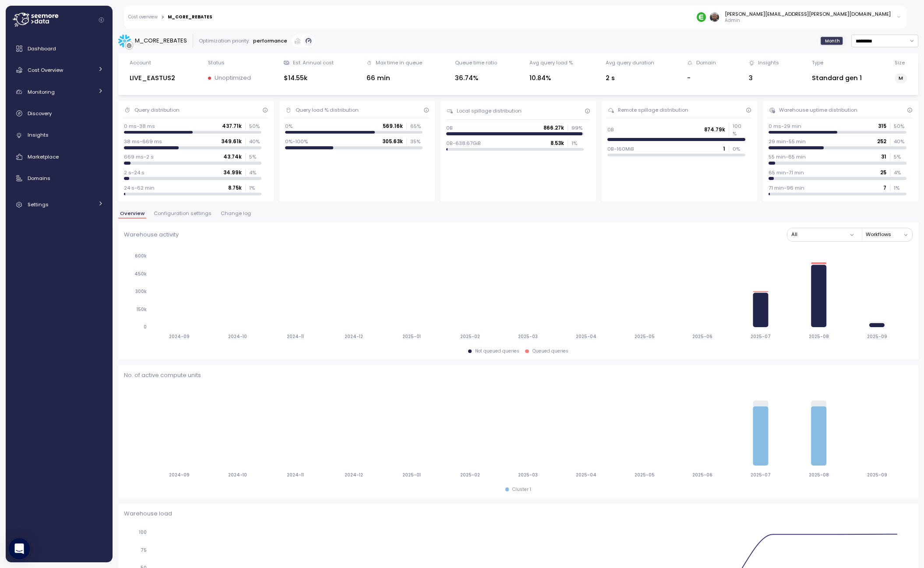 This screenshot has height=568, width=924. I want to click on span: Settings, so click(38, 205).